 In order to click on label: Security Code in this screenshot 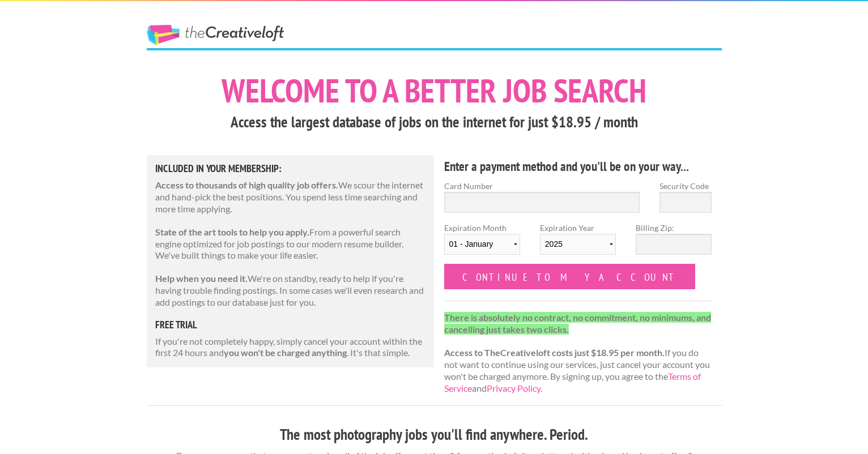, I will do `click(686, 186)`.